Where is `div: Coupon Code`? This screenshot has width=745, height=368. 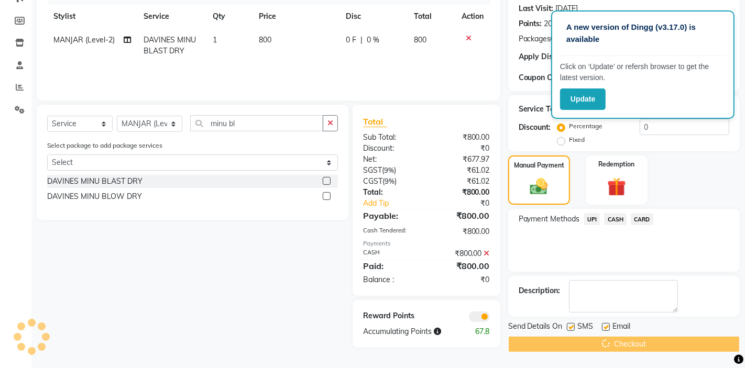 div: Coupon Code is located at coordinates (554, 78).